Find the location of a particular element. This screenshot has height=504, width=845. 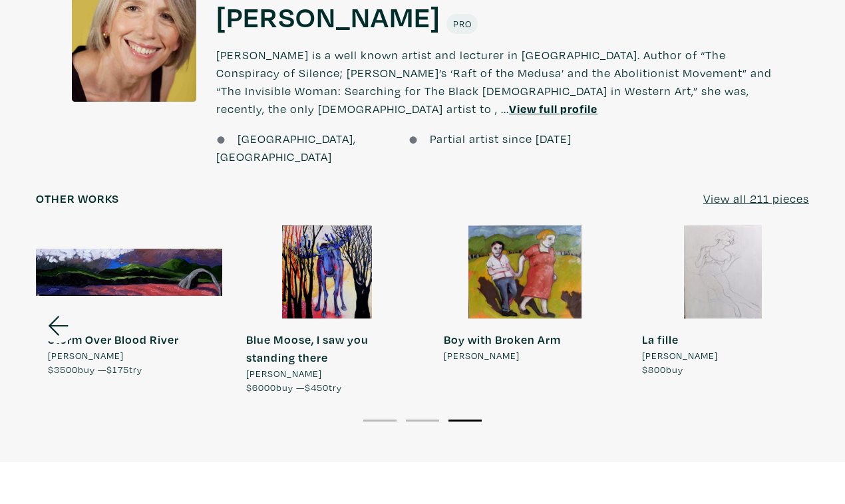

span: $6000 is located at coordinates (261, 387).